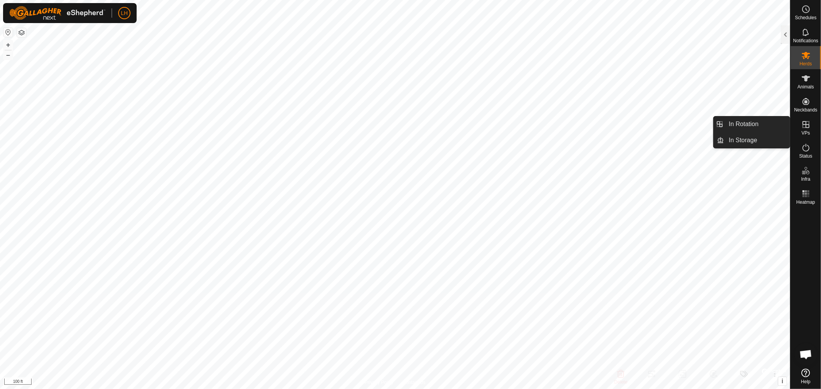 This screenshot has height=389, width=821. I want to click on span: LH, so click(124, 13).